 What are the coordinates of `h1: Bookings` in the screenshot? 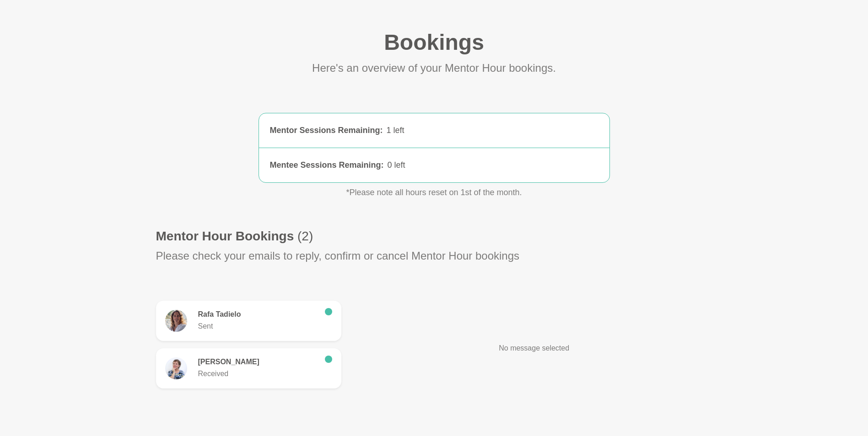 It's located at (434, 42).